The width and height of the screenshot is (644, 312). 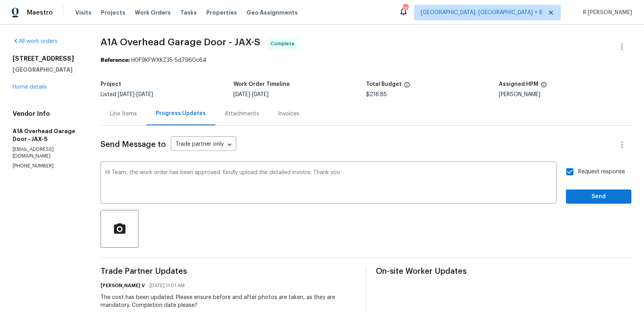 What do you see at coordinates (599, 196) in the screenshot?
I see `button: Send` at bounding box center [599, 196].